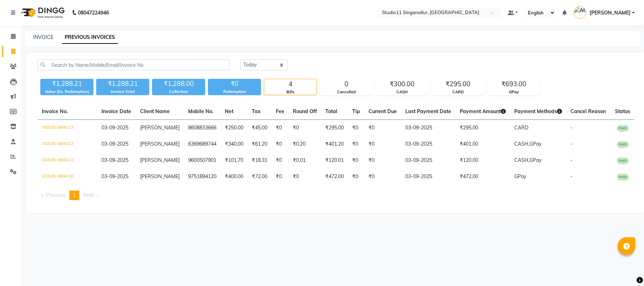 This screenshot has height=286, width=644. Describe the element at coordinates (260, 176) in the screenshot. I see `td: ₹72.00` at that location.